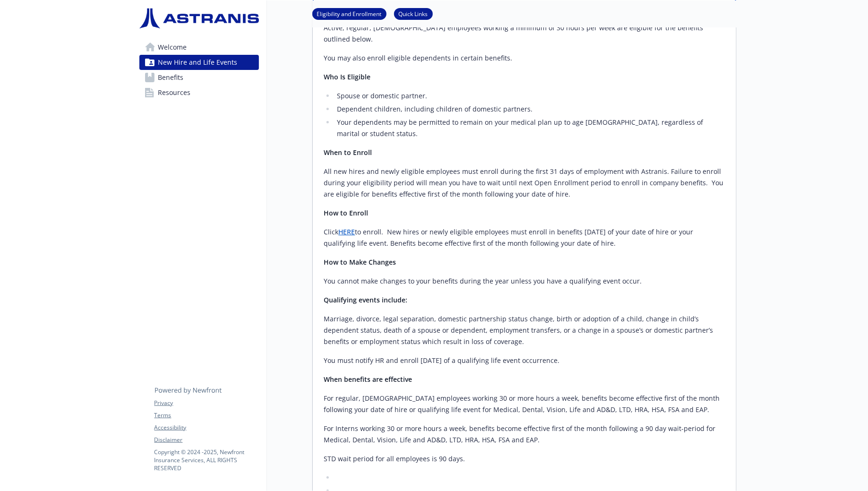  Describe the element at coordinates (525, 330) in the screenshot. I see `p: Marriage, divorce, legal separation, domestic partnership status change, birth or adoption of a c...` at that location.